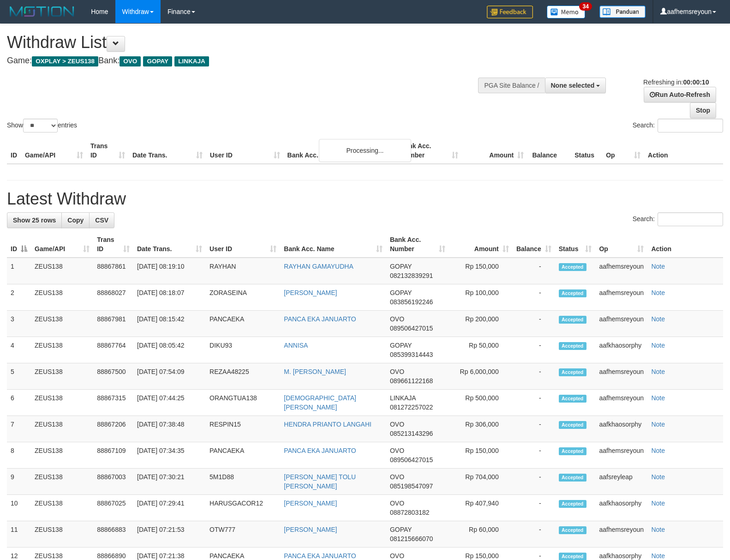 The height and width of the screenshot is (560, 730). What do you see at coordinates (684, 150) in the screenshot?
I see `th: Action` at bounding box center [684, 150].